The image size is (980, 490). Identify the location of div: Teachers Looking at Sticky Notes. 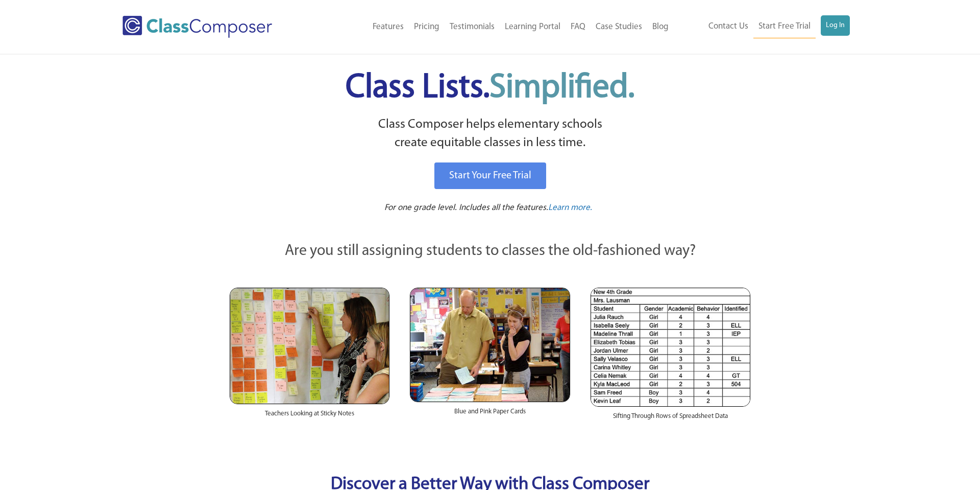
(309, 416).